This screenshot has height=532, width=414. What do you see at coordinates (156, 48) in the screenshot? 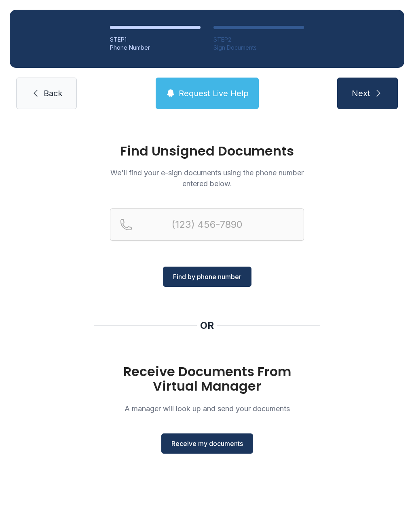
I see `div: Phone Number` at bounding box center [156, 48].